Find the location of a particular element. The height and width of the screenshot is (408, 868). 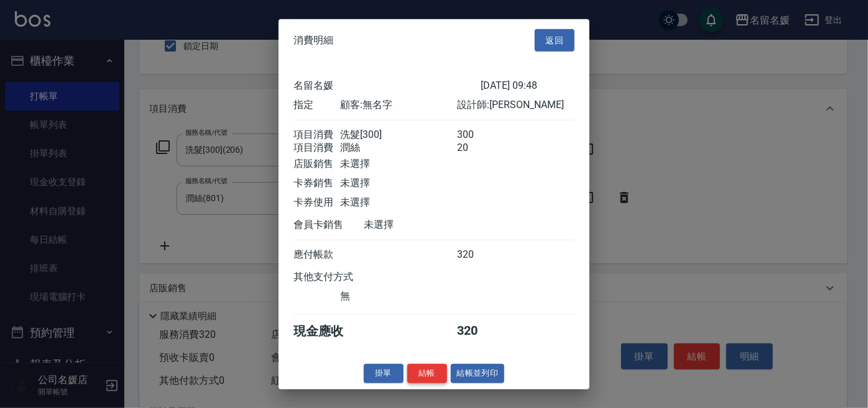

div: 會員卡銷售 is located at coordinates (328, 225).